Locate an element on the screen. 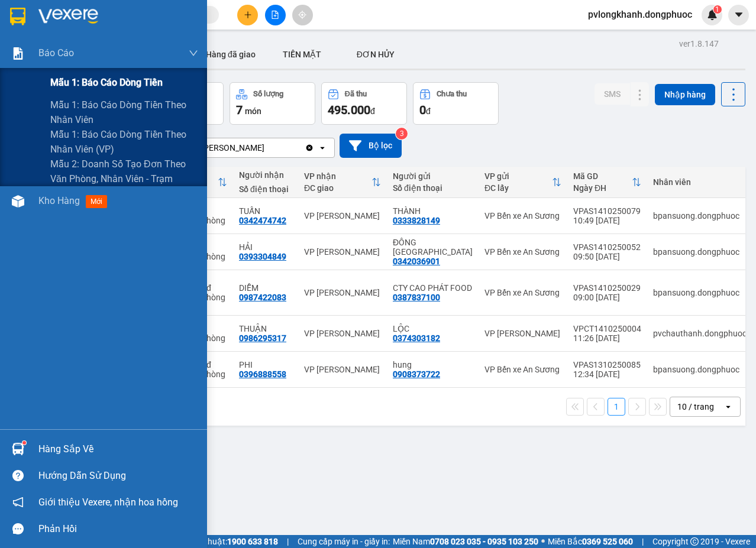  span: Hỗ trợ kỹ thuật: is located at coordinates (224, 542).